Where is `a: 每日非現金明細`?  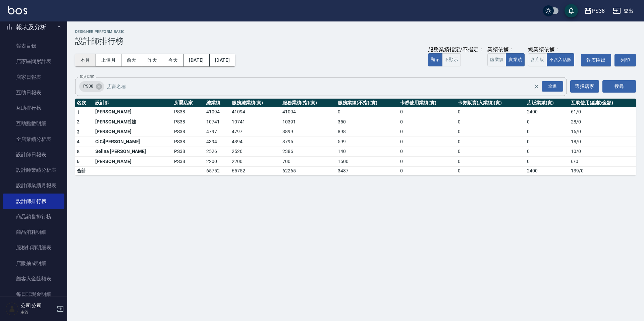
a: 每日非現金明細 is located at coordinates (34, 294).